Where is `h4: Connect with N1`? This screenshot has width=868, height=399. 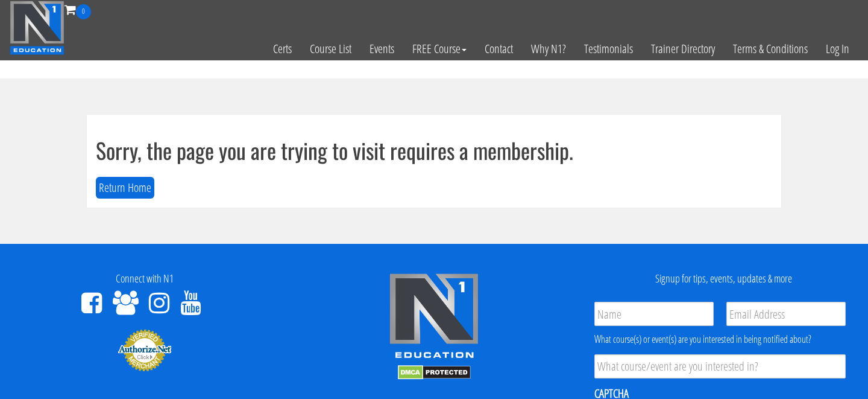 h4: Connect with N1 is located at coordinates (145, 279).